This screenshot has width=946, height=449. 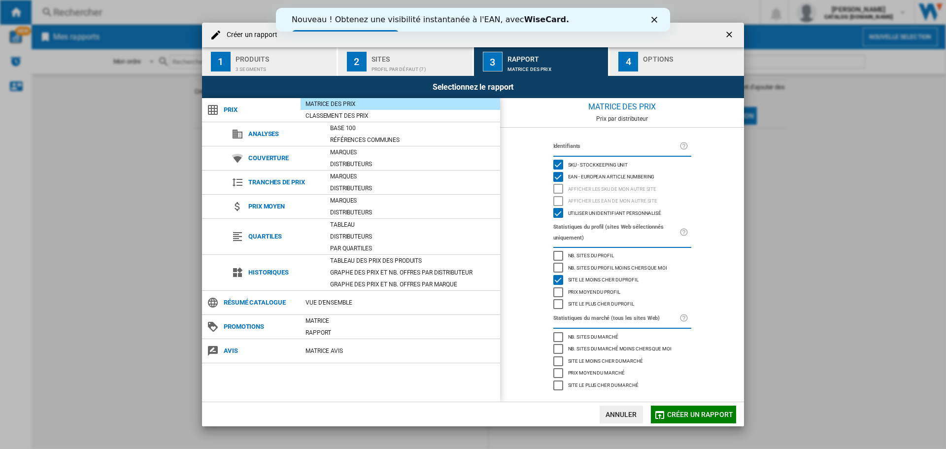 What do you see at coordinates (622, 361) in the screenshot?
I see `md-checkbox: Site le moins cher du marché` at bounding box center [622, 361].